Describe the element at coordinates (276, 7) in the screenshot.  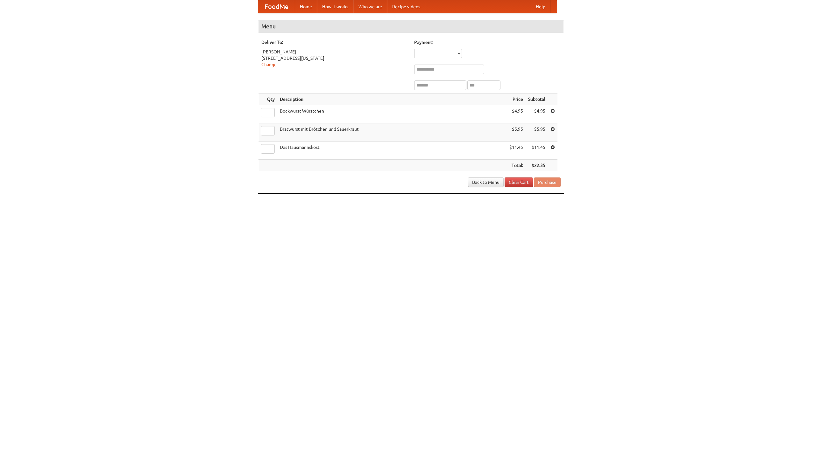
I see `a: FoodMe` at that location.